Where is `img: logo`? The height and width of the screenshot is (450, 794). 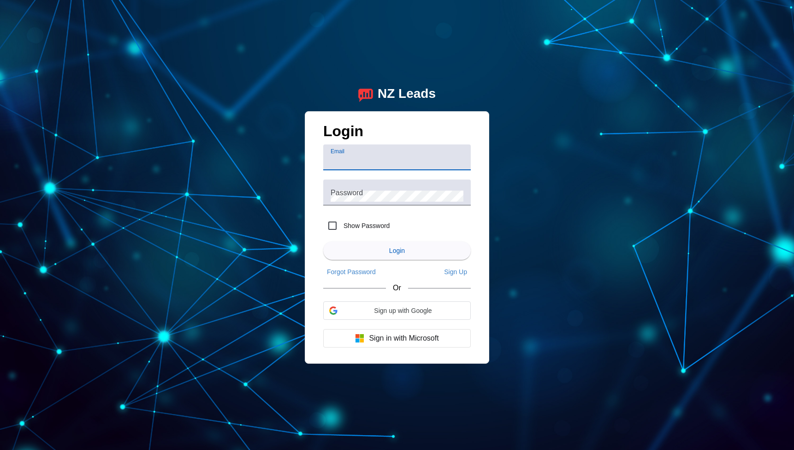
img: logo is located at coordinates (366, 94).